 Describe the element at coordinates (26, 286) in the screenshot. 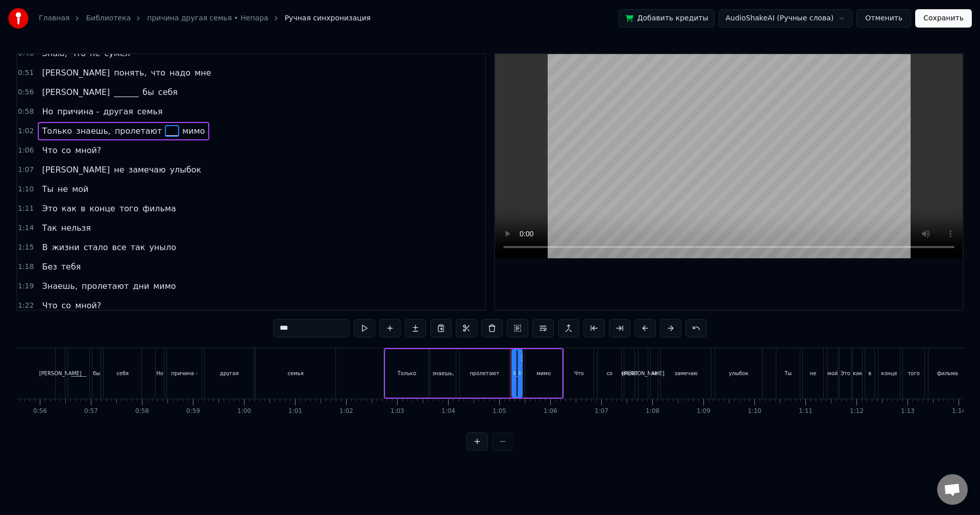

I see `span: 1:19` at that location.